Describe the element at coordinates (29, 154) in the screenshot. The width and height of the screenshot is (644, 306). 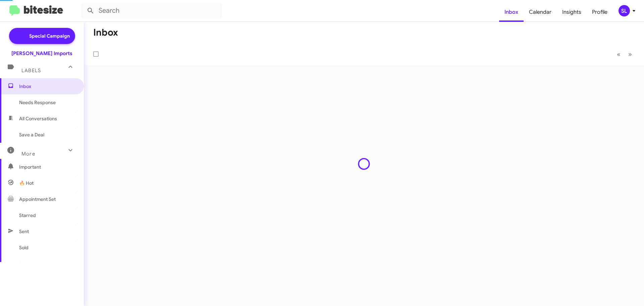
I see `span: More` at that location.